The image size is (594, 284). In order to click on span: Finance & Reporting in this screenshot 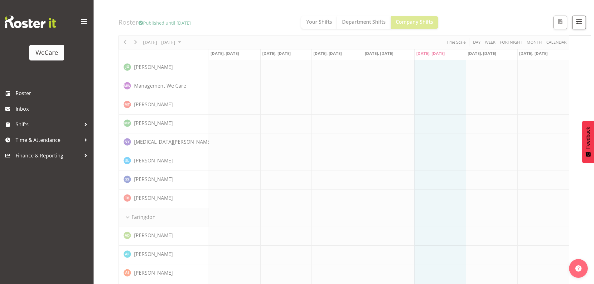, I will do `click(48, 156)`.